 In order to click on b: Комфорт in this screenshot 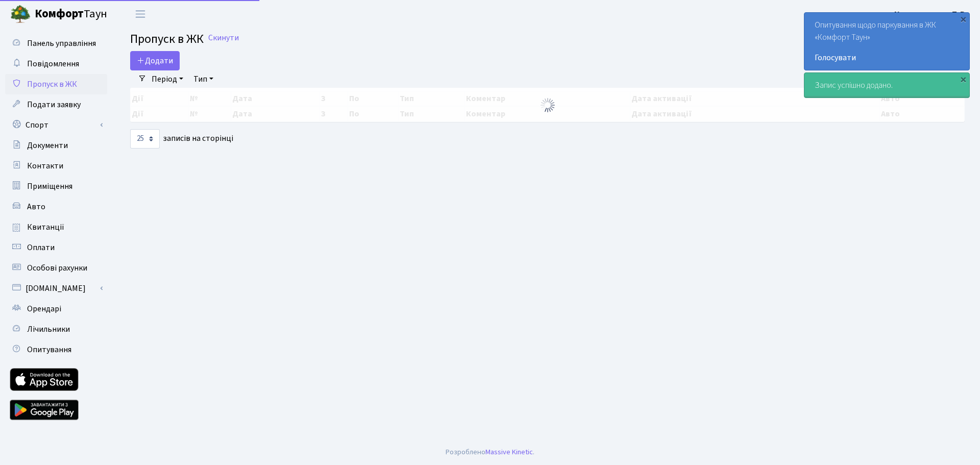, I will do `click(59, 14)`.